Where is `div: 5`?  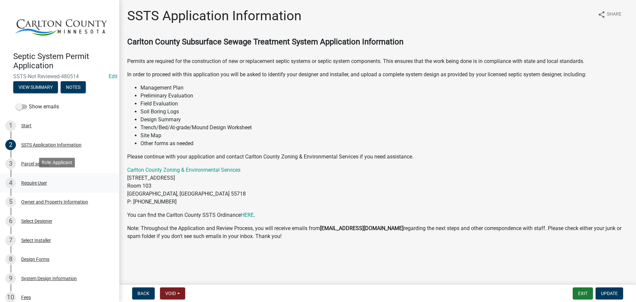
div: 5 is located at coordinates (11, 202).